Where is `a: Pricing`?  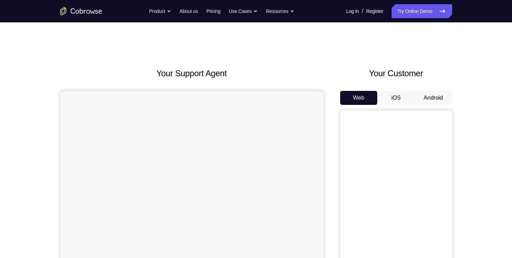
a: Pricing is located at coordinates (213, 11).